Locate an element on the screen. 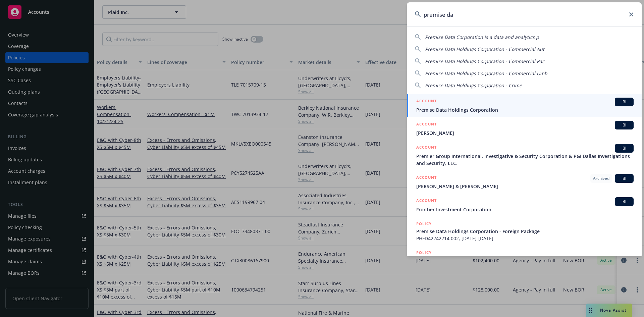 The height and width of the screenshot is (317, 644). span: Premise Data Holdings Corporation - Commercial Pac is located at coordinates (485, 61).